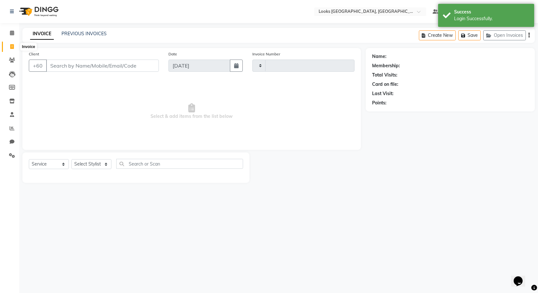 The image size is (538, 293). What do you see at coordinates (180, 164) in the screenshot?
I see `input: Search or Scan` at bounding box center [180, 164].